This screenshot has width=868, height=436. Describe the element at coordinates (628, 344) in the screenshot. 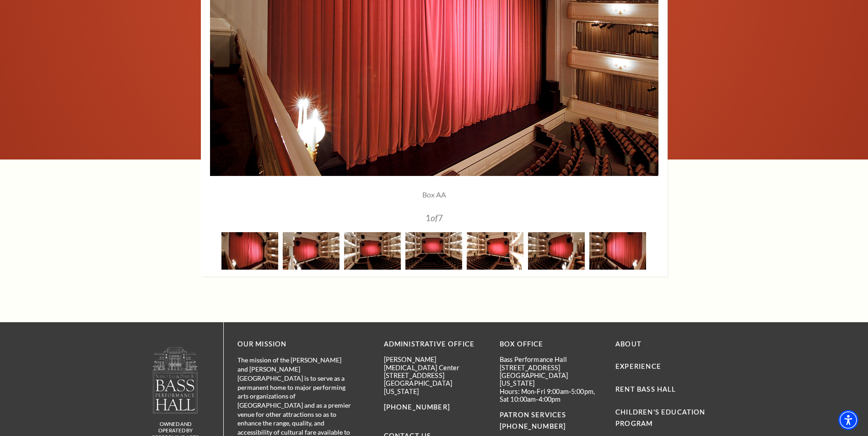

I see `a: About` at that location.